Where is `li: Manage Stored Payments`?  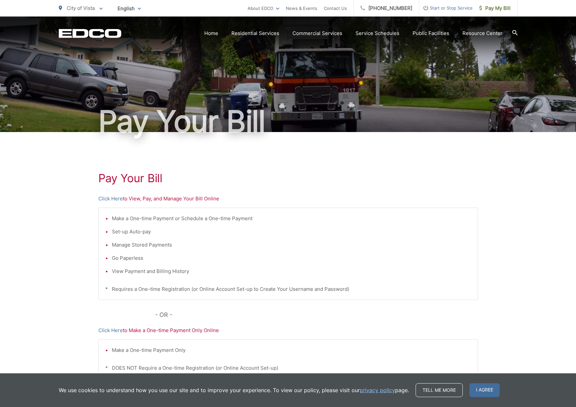 li: Manage Stored Payments is located at coordinates (292, 245).